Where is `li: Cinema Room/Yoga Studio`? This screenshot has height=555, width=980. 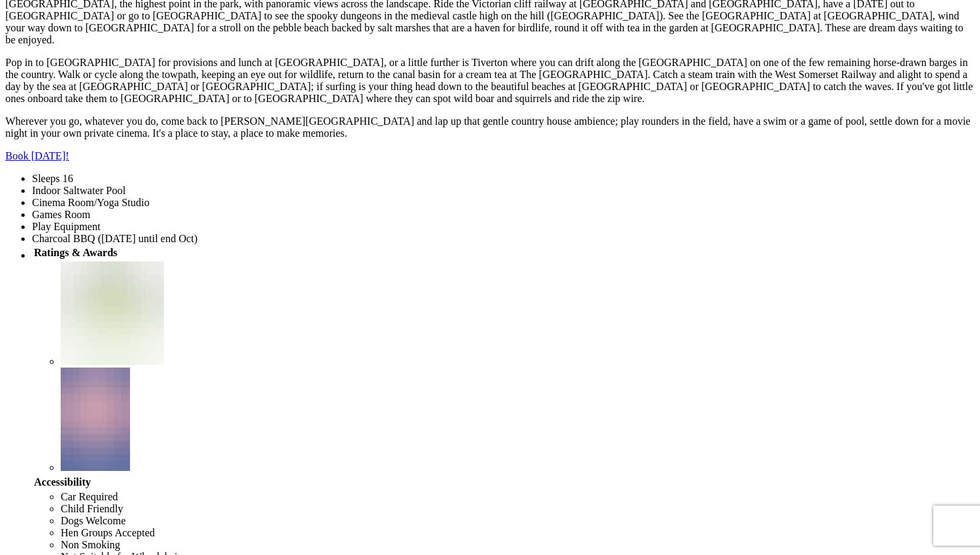 li: Cinema Room/Yoga Studio is located at coordinates (504, 202).